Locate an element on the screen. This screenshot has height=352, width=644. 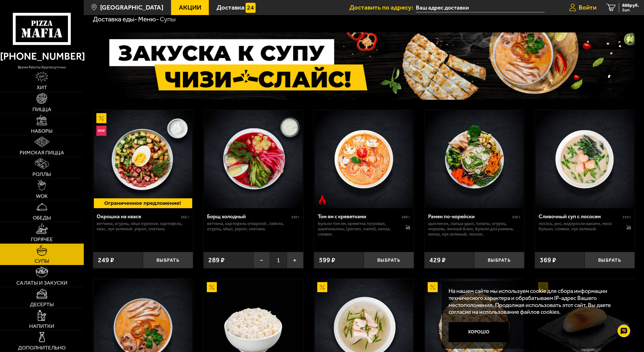
span: 289 ₽ is located at coordinates (217, 260).